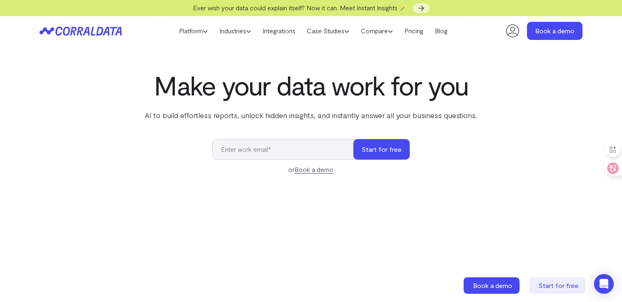 This screenshot has height=302, width=622. I want to click on a: Case Studies, so click(328, 31).